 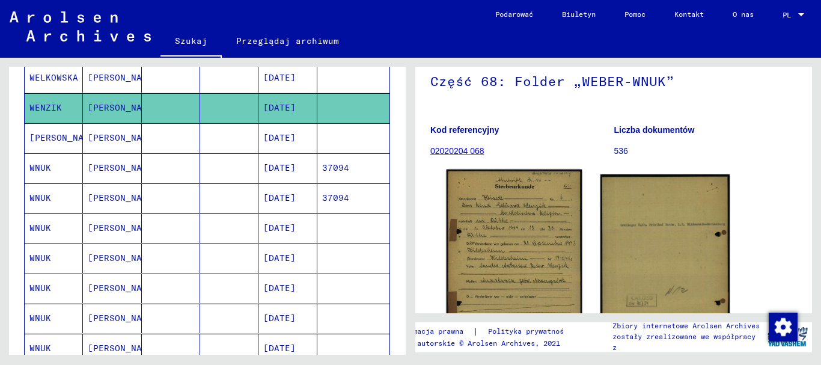 What do you see at coordinates (457, 151) in the screenshot?
I see `font: 02020204 068` at bounding box center [457, 151].